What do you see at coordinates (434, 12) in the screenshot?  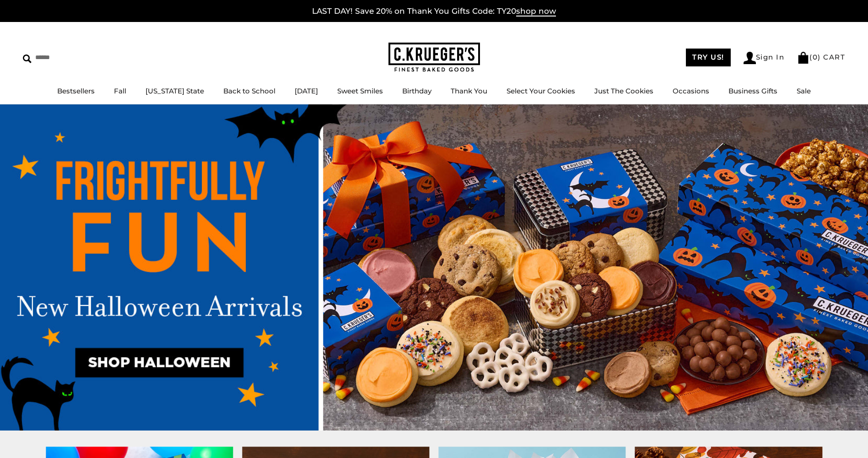 I see `a: LAST DAY! Save 20% on Thank You Gifts Code: TY20shop now` at bounding box center [434, 12].